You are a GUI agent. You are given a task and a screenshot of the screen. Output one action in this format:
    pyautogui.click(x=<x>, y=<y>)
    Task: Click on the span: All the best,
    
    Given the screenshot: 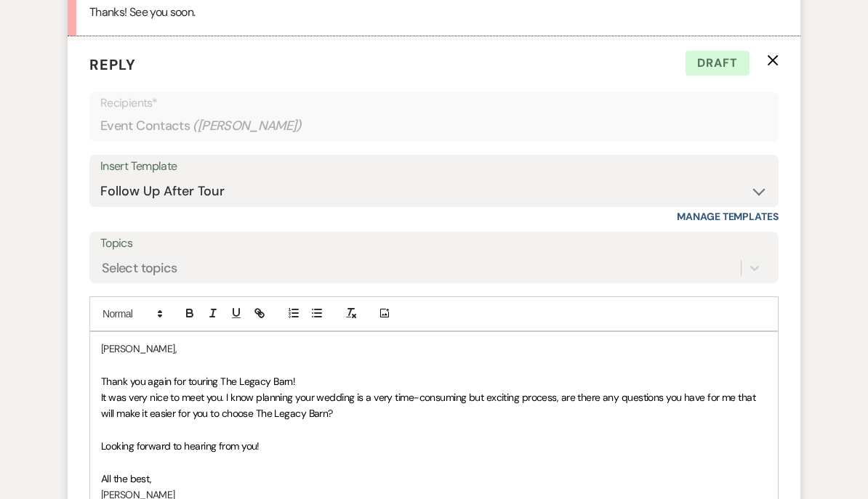 What is the action you would take?
    pyautogui.click(x=127, y=479)
    